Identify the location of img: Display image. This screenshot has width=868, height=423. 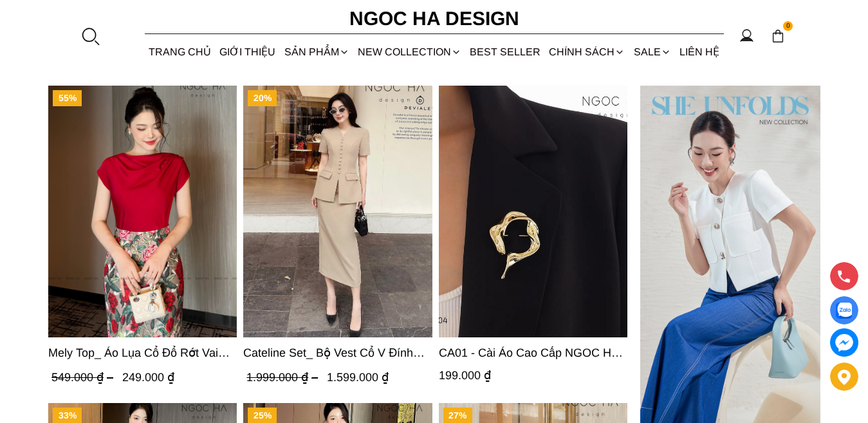
(844, 311).